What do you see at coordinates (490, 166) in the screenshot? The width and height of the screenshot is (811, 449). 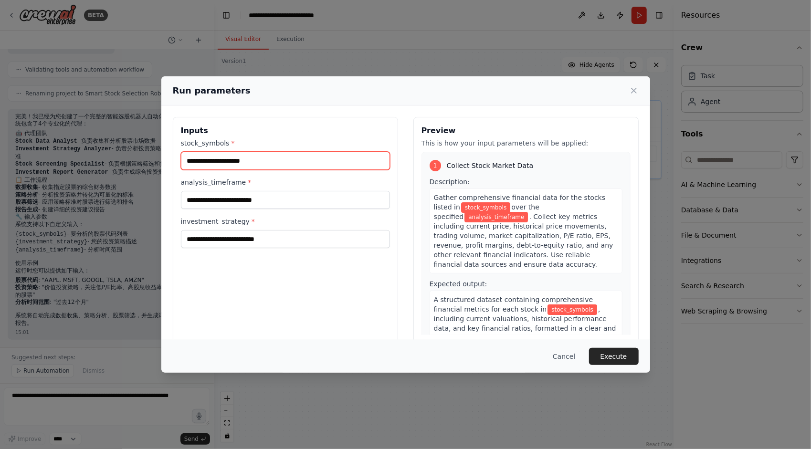 I see `span: Collect Stock Market Data` at bounding box center [490, 166].